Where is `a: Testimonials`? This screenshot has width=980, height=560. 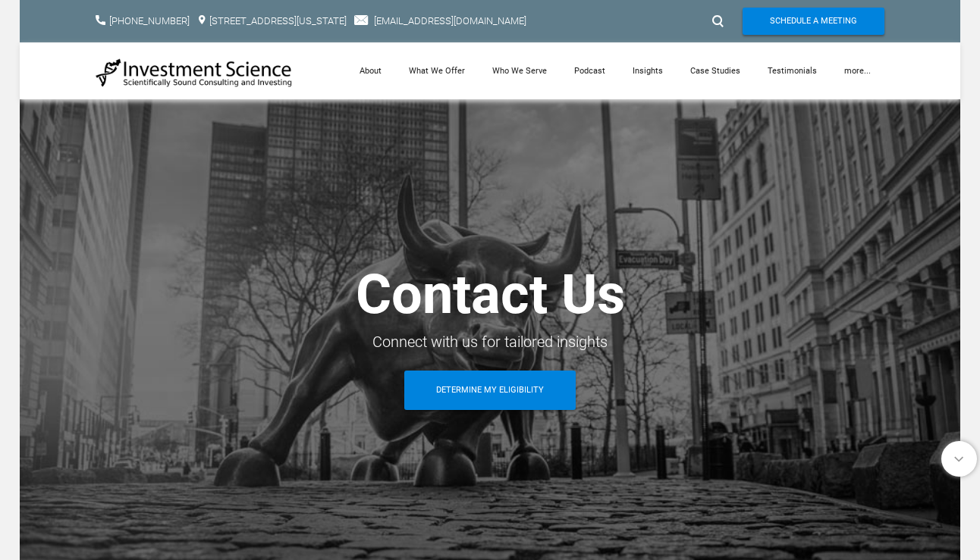
a: Testimonials is located at coordinates (792, 71).